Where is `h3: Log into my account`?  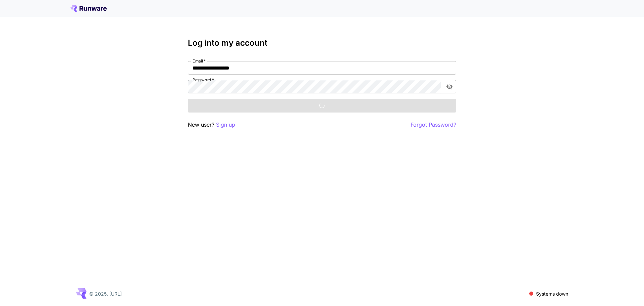 h3: Log into my account is located at coordinates (322, 43).